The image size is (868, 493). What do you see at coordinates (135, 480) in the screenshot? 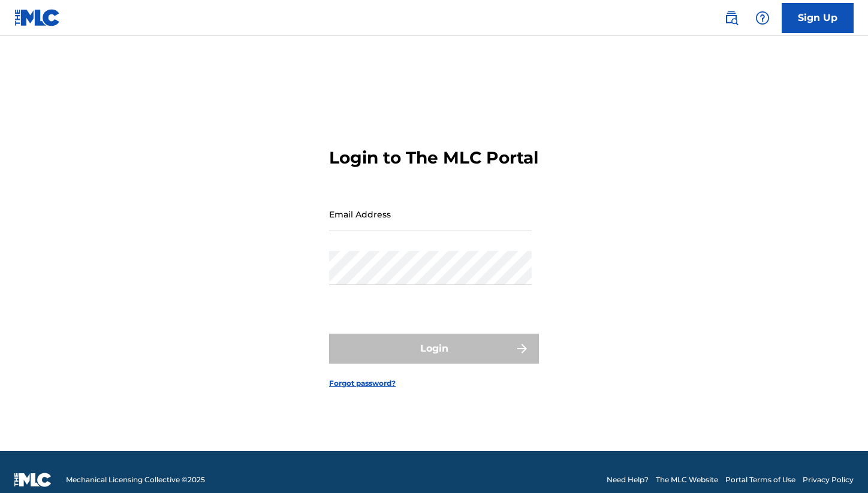
I see `span: Mechanical Licensing Collective © 2025` at bounding box center [135, 480].